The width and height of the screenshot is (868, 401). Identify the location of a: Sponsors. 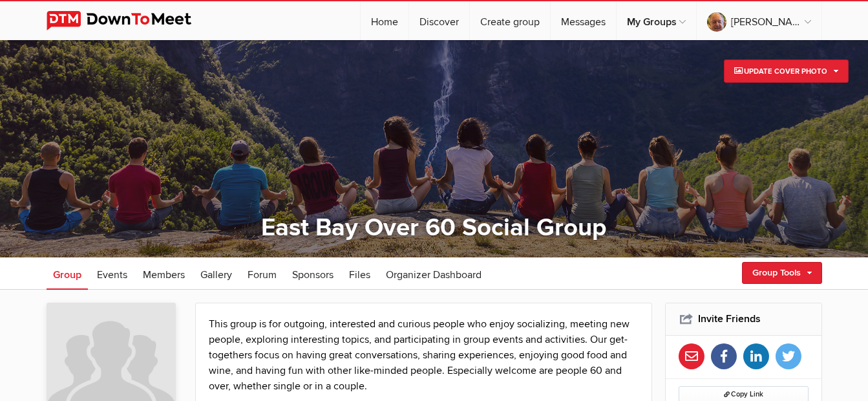
(313, 273).